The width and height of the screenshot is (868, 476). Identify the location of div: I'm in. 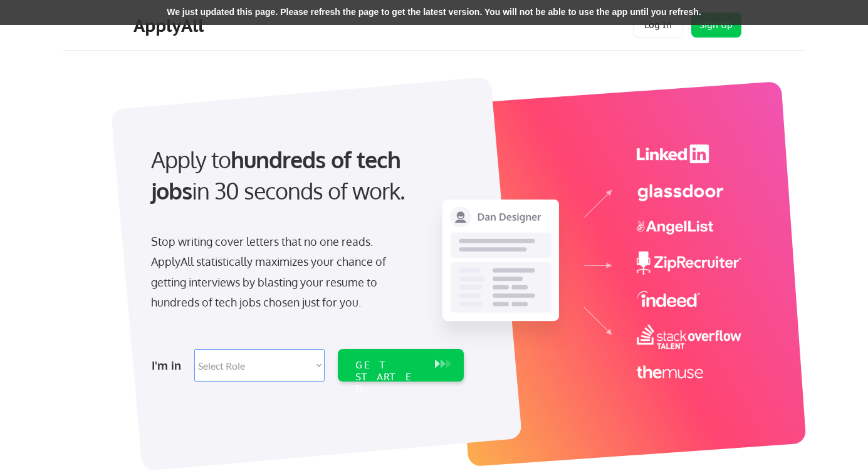
(169, 365).